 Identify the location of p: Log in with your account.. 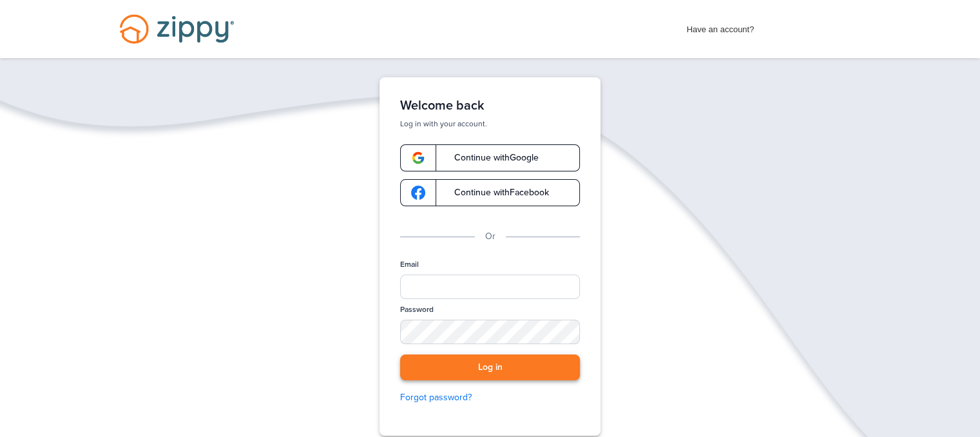
(490, 124).